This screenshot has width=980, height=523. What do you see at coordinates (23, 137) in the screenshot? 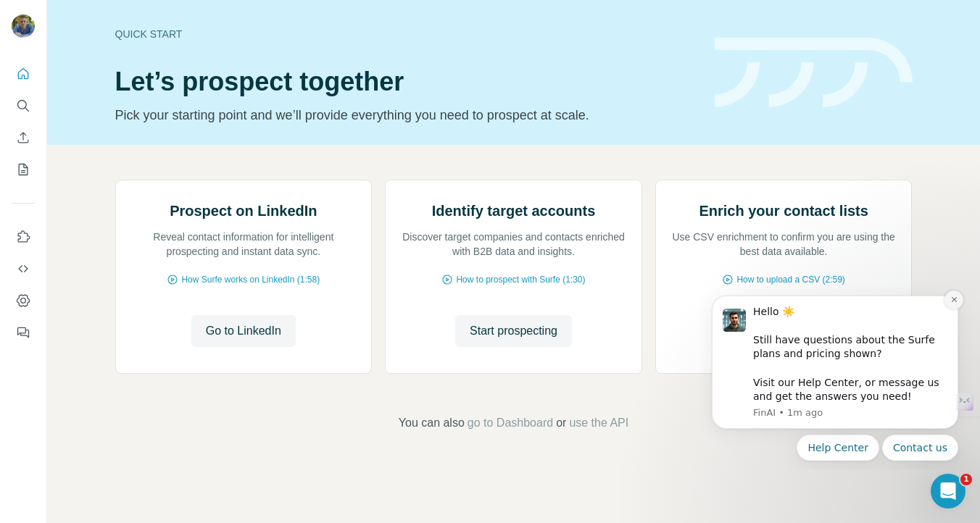
I see `button: Enrich CSV` at bounding box center [23, 137].